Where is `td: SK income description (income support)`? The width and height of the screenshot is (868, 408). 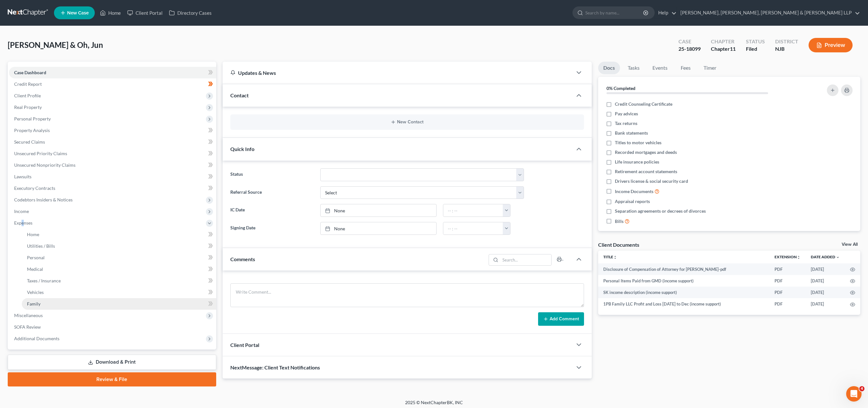 td: SK income description (income support) is located at coordinates (684, 293).